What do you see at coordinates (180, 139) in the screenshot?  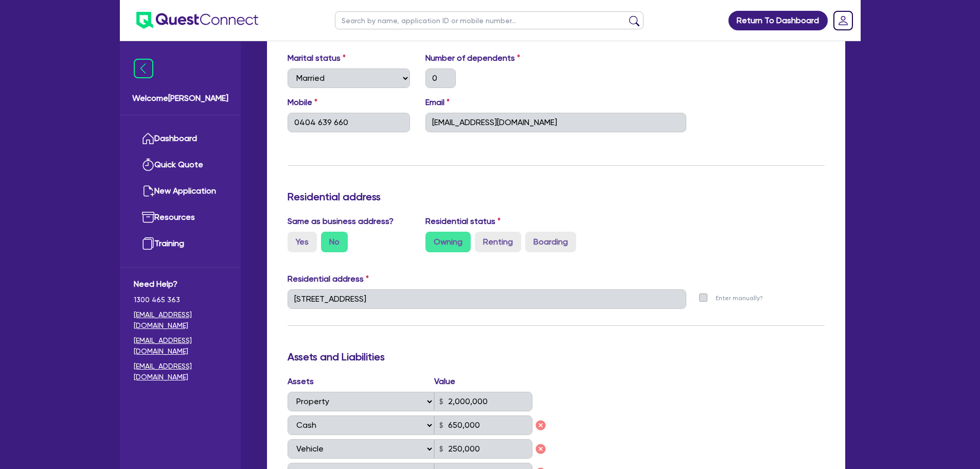 I see `a: Dashboard` at bounding box center [180, 139].